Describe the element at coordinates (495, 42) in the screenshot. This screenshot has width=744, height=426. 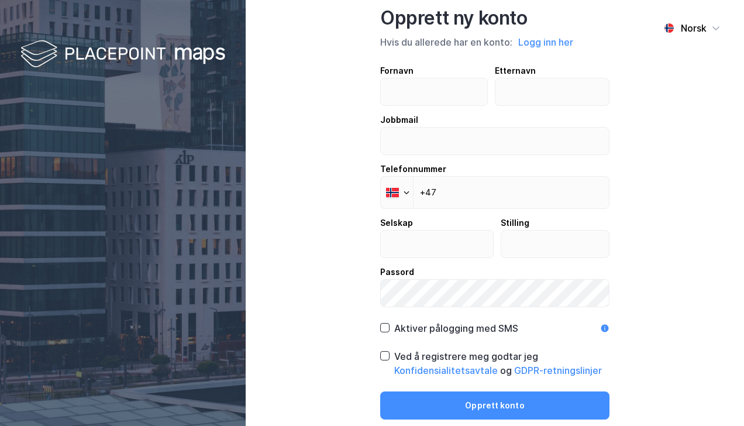
I see `div: Hvis du allerede har en konto:` at that location.